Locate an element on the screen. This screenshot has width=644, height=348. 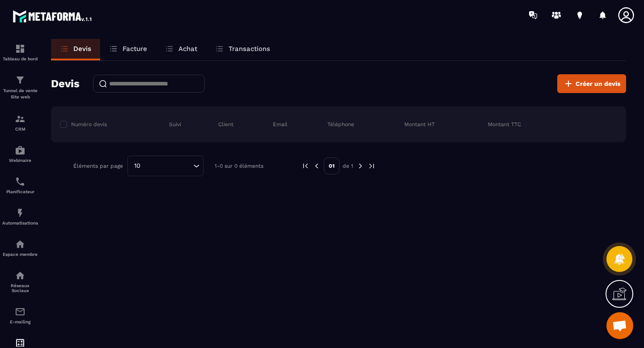
img: logo is located at coordinates (53, 16).